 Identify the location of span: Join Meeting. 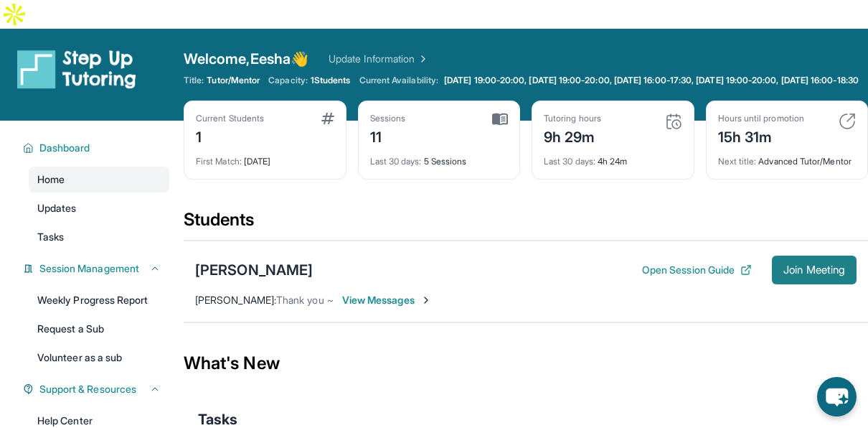
(814, 270).